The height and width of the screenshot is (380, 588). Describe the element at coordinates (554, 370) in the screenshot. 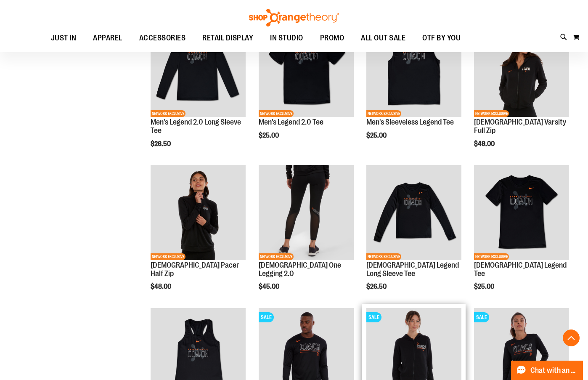

I see `span: Chat with an Expert` at that location.